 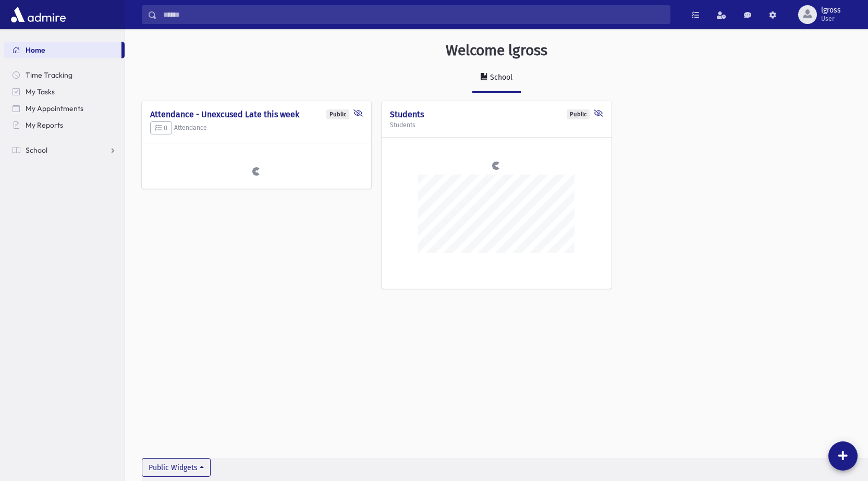 I want to click on span: Time Tracking, so click(x=49, y=75).